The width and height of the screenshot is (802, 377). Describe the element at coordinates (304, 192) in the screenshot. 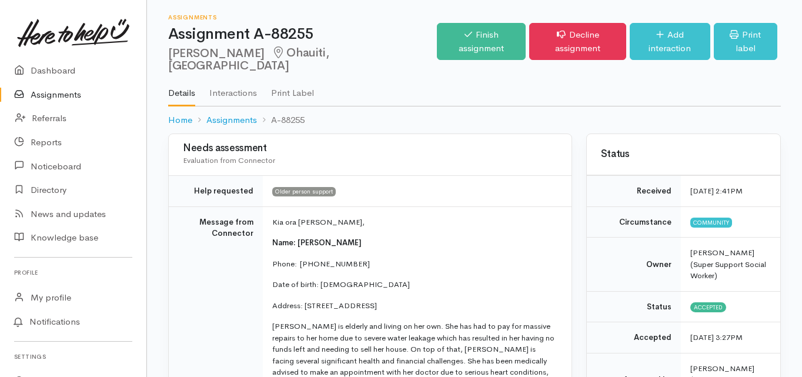

I see `span: Older person support` at that location.